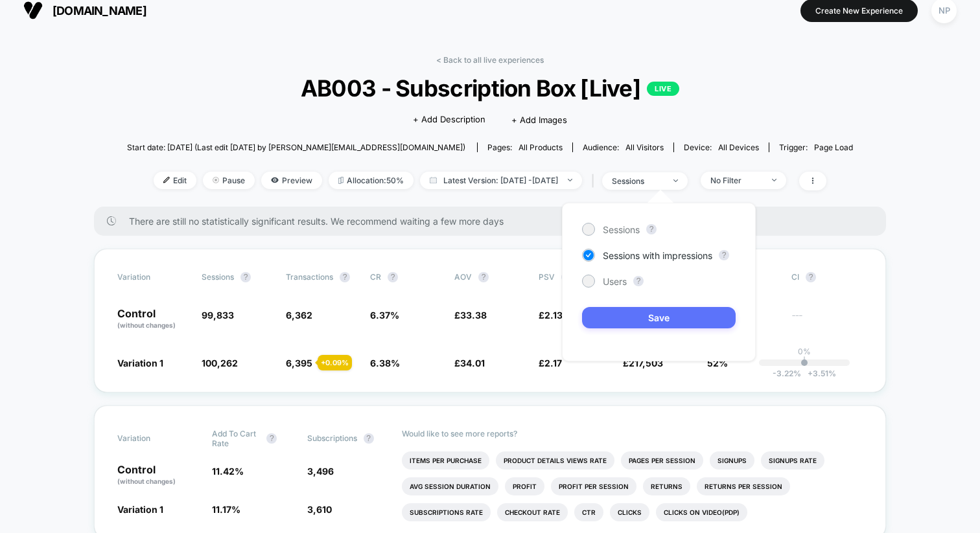 Image resolution: width=980 pixels, height=533 pixels. Describe the element at coordinates (446, 513) in the screenshot. I see `li: Subscriptions Rate` at that location.